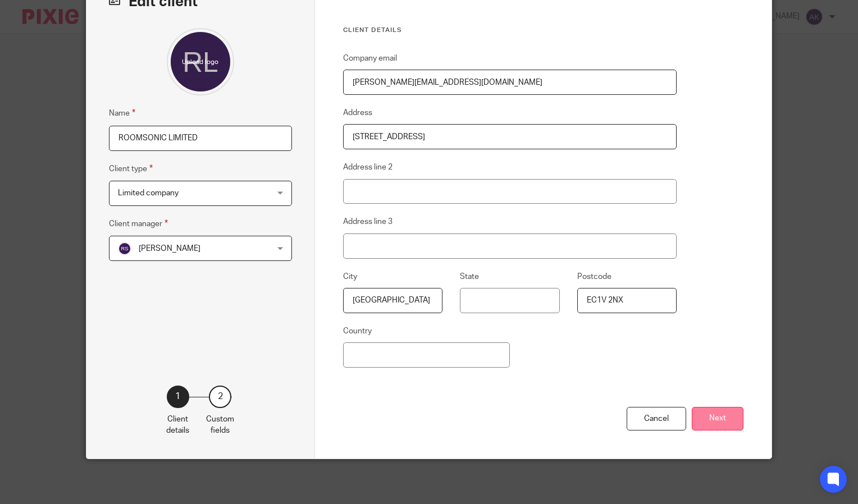  What do you see at coordinates (138, 224) in the screenshot?
I see `label: Client manager` at bounding box center [138, 224].